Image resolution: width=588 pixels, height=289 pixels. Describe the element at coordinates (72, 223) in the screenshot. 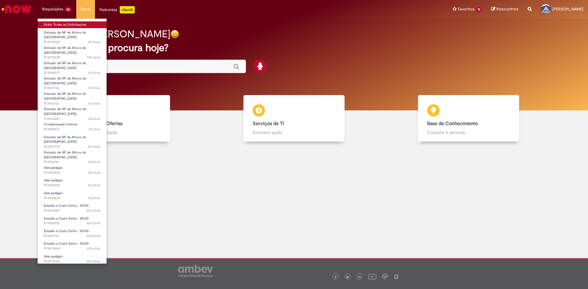

I see `span: R13501832` at that location.